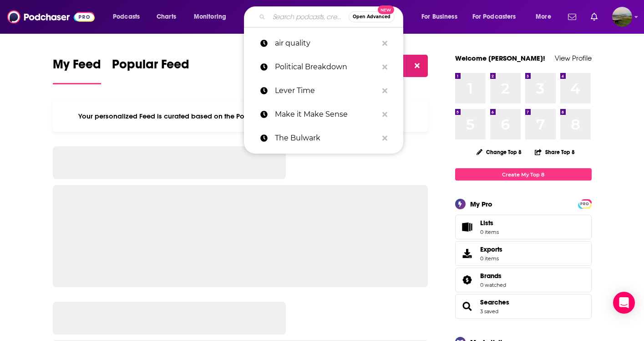  I want to click on button: Change Top 8, so click(499, 152).